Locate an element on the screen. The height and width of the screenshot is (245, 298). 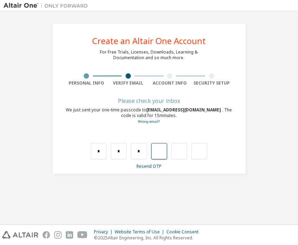
div: Account Info is located at coordinates (170, 83).